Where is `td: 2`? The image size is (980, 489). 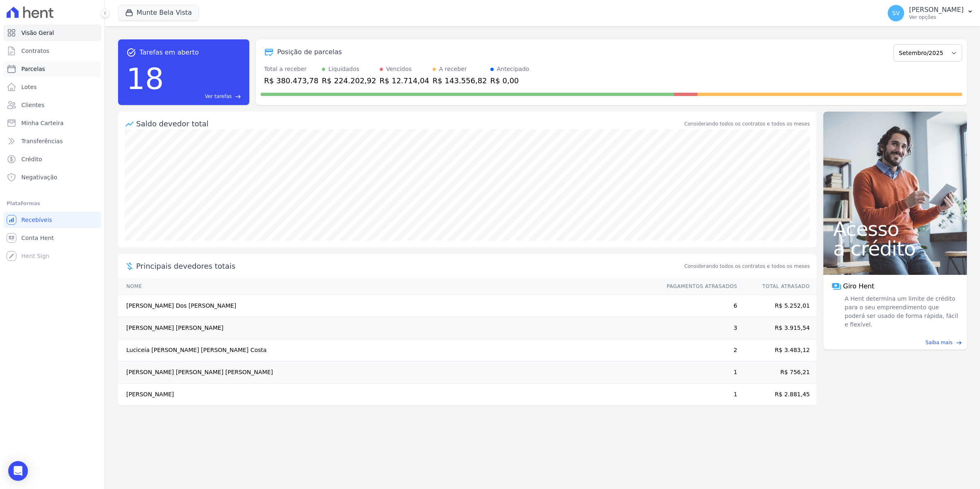
td: 2 is located at coordinates (699, 350).